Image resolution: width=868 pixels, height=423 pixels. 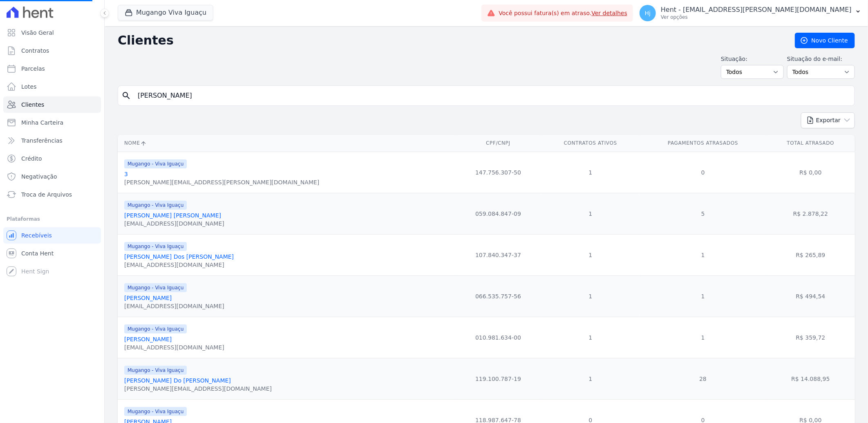 What do you see at coordinates (498, 143) in the screenshot?
I see `th: CPF/CNPJ` at bounding box center [498, 143].